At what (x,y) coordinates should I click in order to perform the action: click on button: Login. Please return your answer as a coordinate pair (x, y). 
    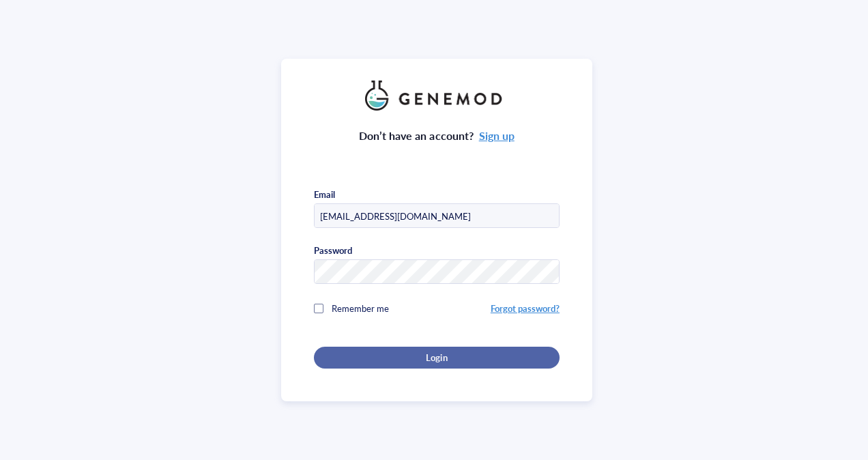
    Looking at the image, I should click on (436, 357).